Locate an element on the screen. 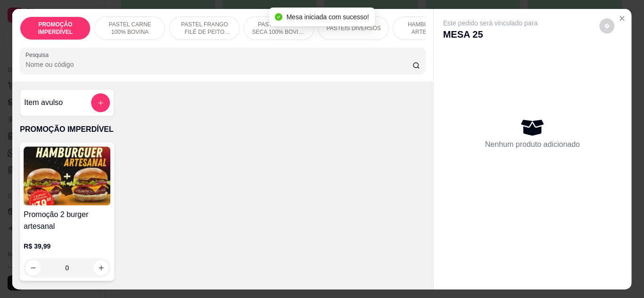 This screenshot has height=298, width=644. p: PASTÉIS DIVERSOS is located at coordinates (353, 28).